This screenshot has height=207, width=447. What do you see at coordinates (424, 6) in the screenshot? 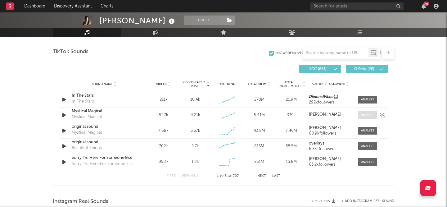
I see `button: 26` at bounding box center [424, 6].